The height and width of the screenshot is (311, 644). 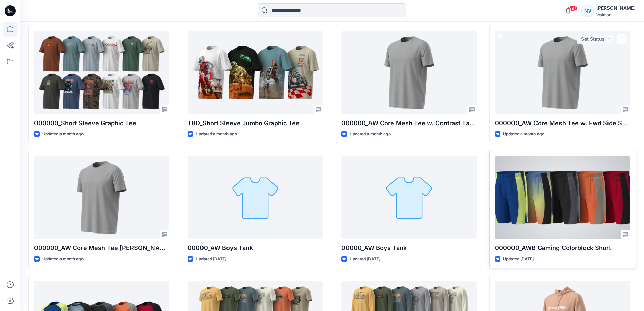 What do you see at coordinates (102, 198) in the screenshot?
I see `a: 000000_AW Core Mesh Tee w. Birdseye Back Yoke` at bounding box center [102, 198].